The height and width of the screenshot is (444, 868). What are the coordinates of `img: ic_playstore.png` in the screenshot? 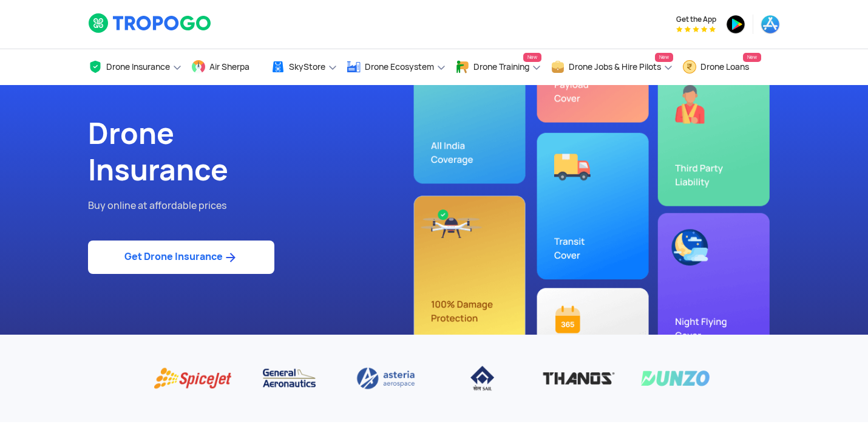 It's located at (736, 24).